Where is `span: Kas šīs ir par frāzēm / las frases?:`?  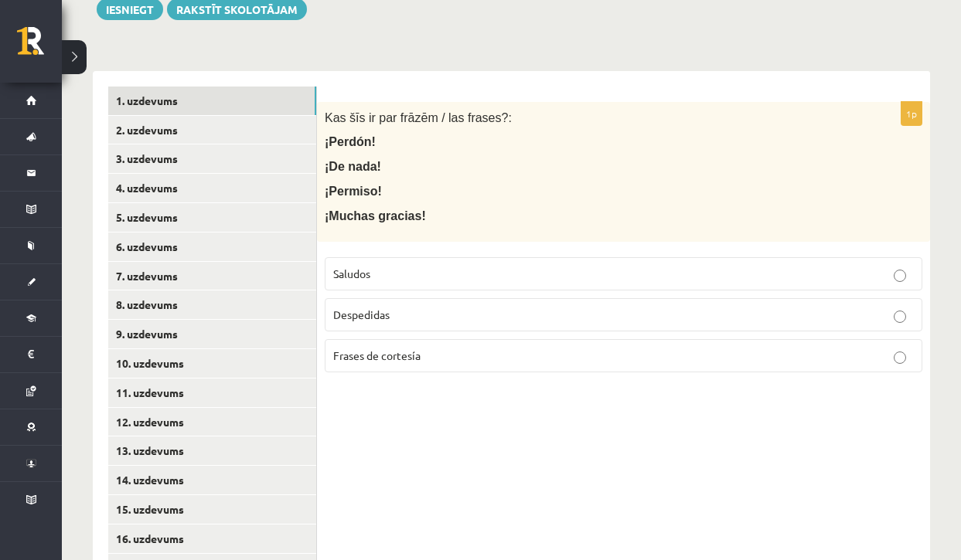 span: Kas šīs ir par frāzēm / las frases?: is located at coordinates (418, 117).